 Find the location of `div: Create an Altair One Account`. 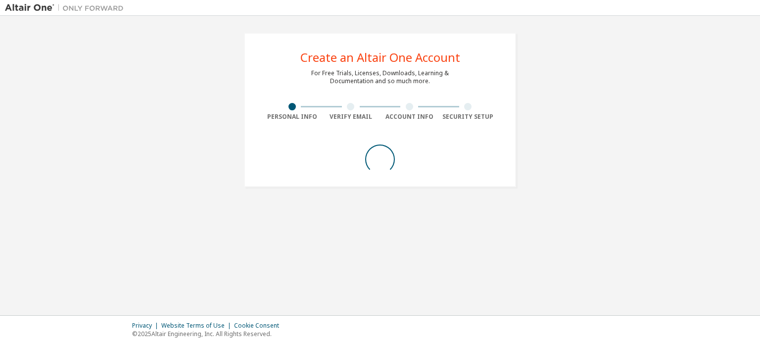

div: Create an Altair One Account is located at coordinates (380, 57).